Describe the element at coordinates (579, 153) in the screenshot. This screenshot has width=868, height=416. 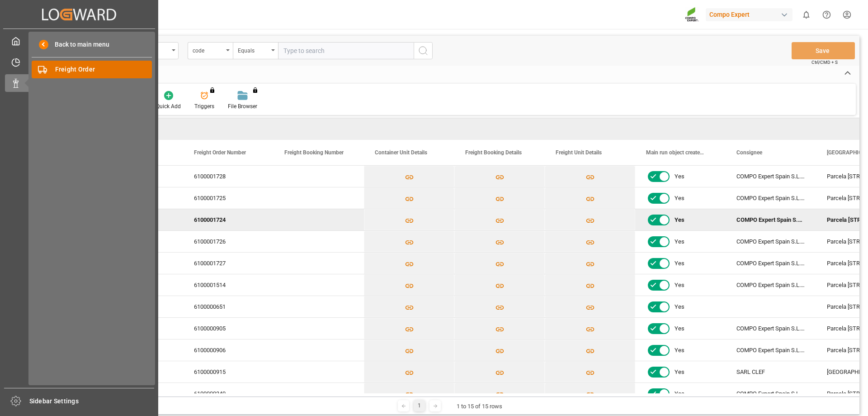
I see `span: Freight Unit Details` at that location.